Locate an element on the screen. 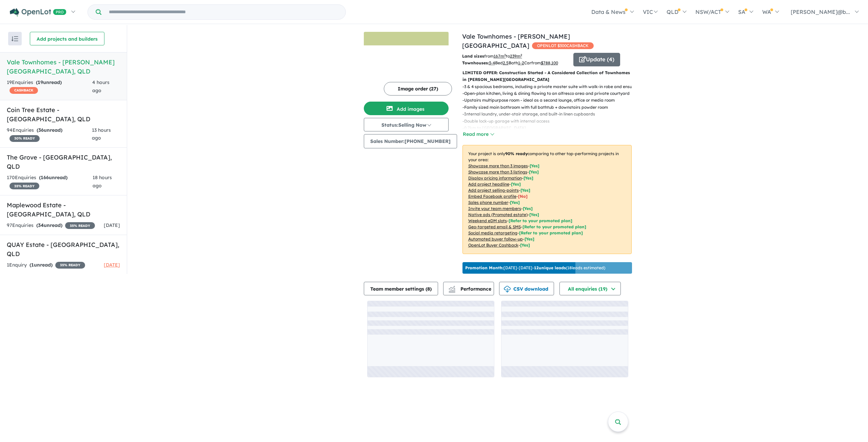 This screenshot has height=442, width=868. button: Team member settings (8) is located at coordinates (401, 289).